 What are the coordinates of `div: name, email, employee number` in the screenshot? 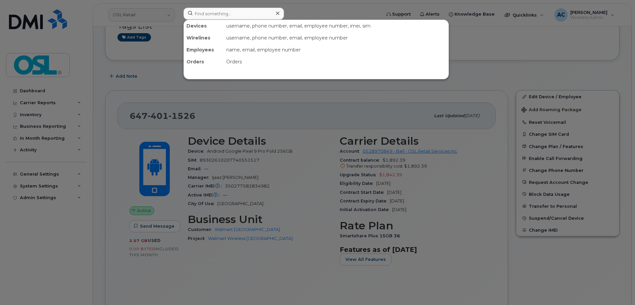 It's located at (336, 50).